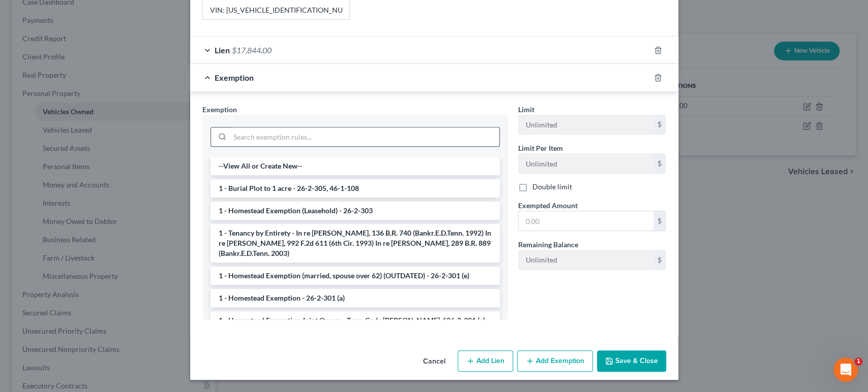 The height and width of the screenshot is (392, 868). I want to click on input: 0.00, so click(586, 221).